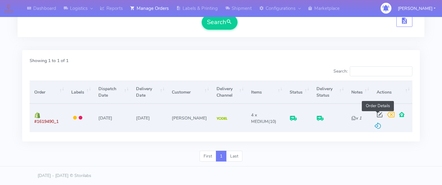  Describe the element at coordinates (264, 118) in the screenshot. I see `span: (10)` at that location.